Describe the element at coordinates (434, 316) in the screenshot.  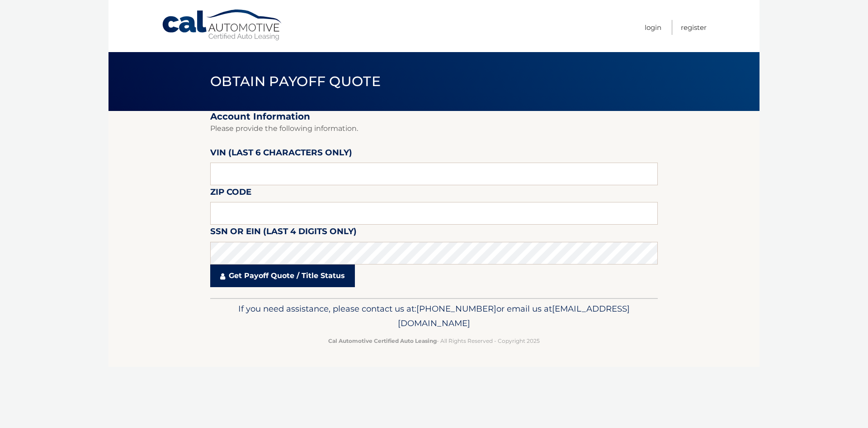
I see `p: If you need assistance, please contact us at: or email us at` at that location.